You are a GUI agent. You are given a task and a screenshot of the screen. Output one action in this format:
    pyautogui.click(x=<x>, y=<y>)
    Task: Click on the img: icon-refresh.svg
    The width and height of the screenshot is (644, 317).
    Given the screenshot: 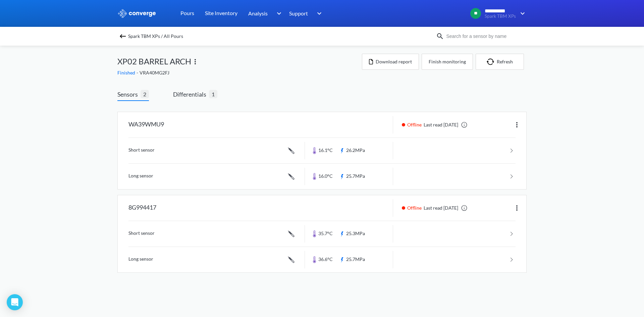 What is the action you would take?
    pyautogui.click(x=492, y=62)
    